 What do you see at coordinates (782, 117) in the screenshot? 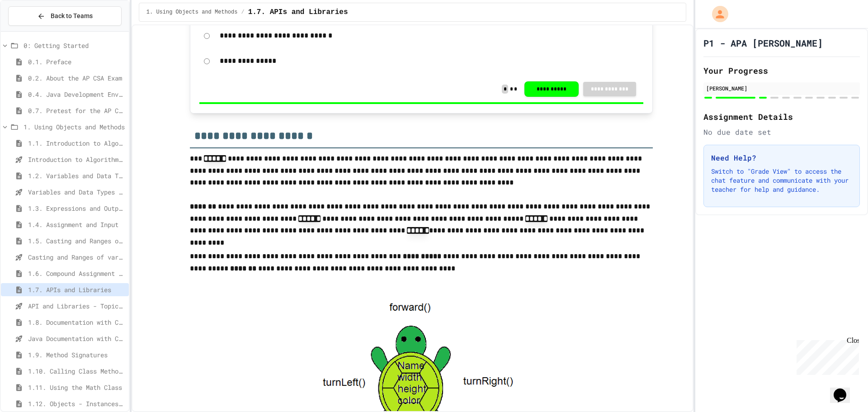
I see `h2: Assignment Details` at bounding box center [782, 117].